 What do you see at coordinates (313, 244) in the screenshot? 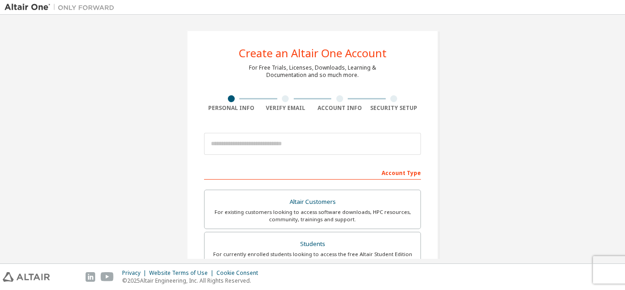
I see `div: Students` at bounding box center [313, 244].